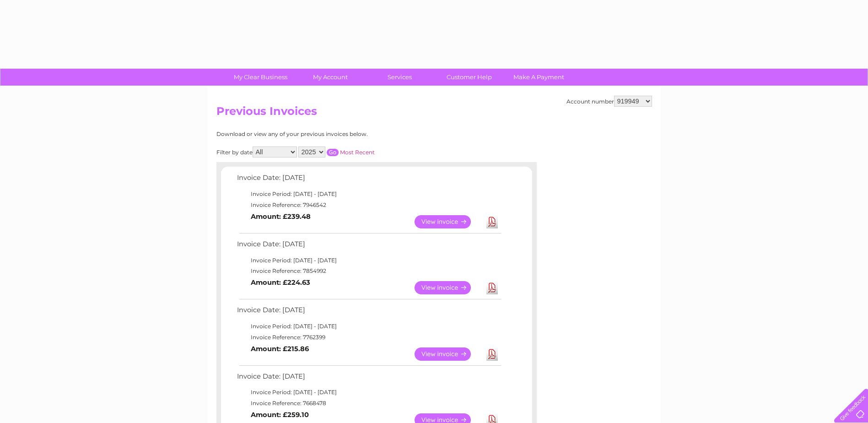  I want to click on a: My Account, so click(330, 77).